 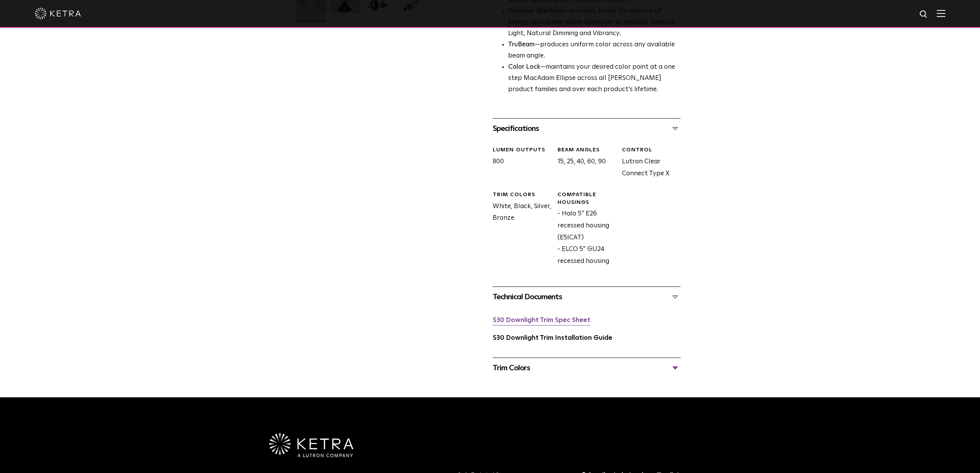 What do you see at coordinates (586, 129) in the screenshot?
I see `div: Specifications` at bounding box center [586, 129].